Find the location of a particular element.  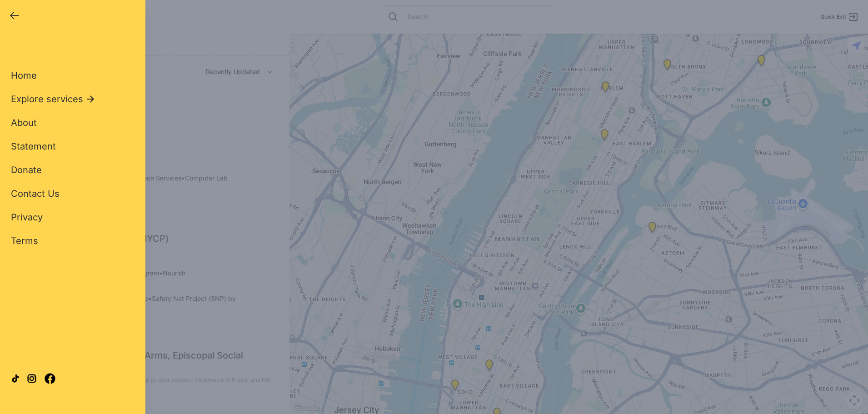

span: Explore services is located at coordinates (47, 99).